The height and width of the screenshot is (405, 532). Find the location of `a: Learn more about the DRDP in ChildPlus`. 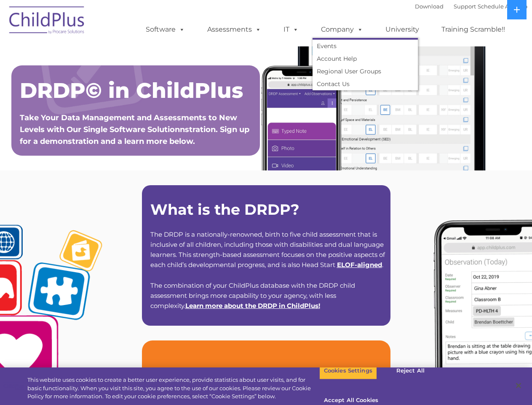

a: Learn more about the DRDP in ChildPlus is located at coordinates (252, 305).